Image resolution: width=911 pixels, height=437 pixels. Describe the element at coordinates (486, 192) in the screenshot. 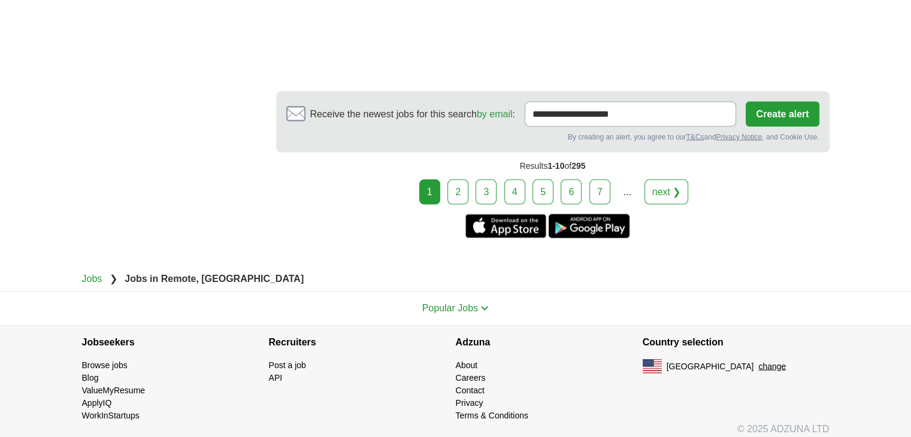

I see `a: 3` at that location.